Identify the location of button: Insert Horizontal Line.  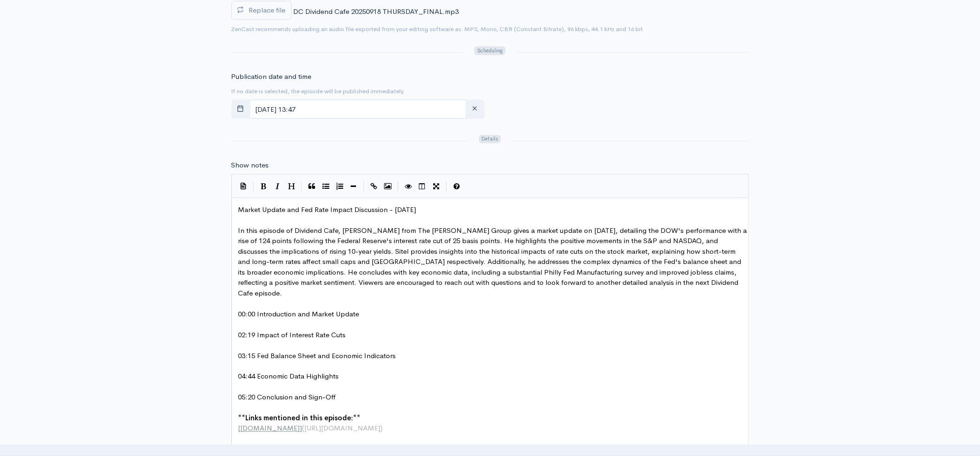
(354, 187).